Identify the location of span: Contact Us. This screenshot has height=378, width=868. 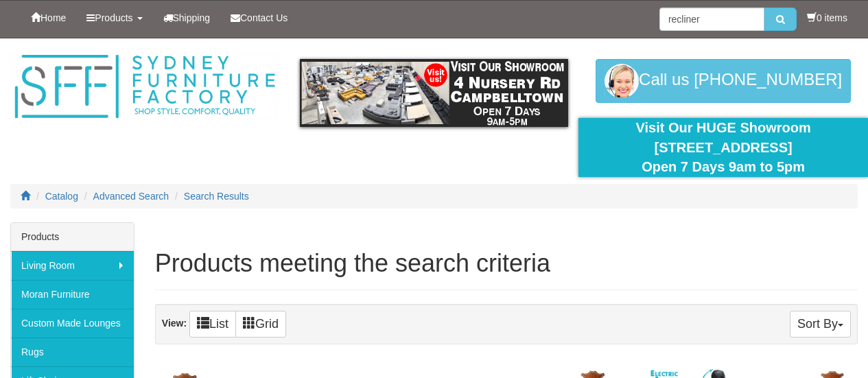
(263, 18).